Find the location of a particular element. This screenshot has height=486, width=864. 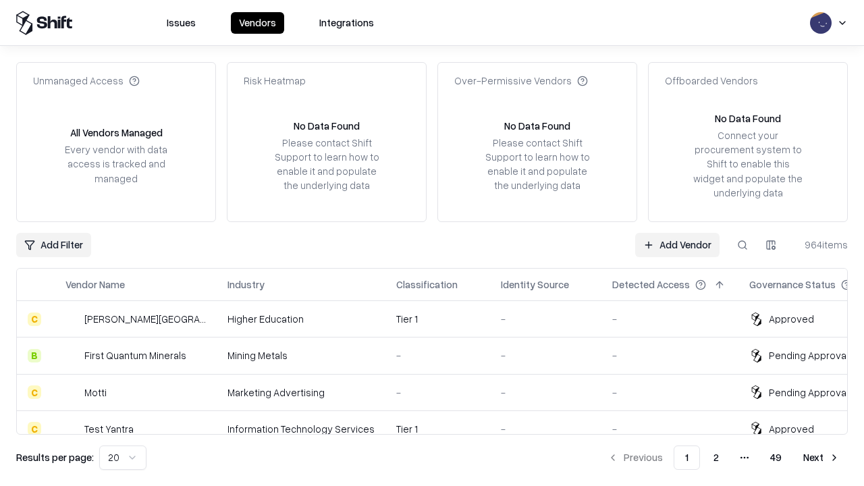

div: Information Technology Services is located at coordinates (301, 428).